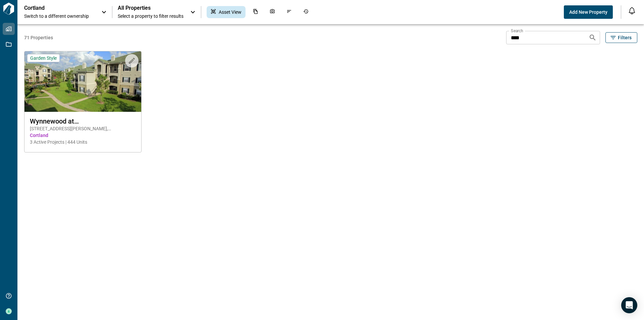 The width and height of the screenshot is (644, 320). I want to click on div: Job History, so click(306, 12).